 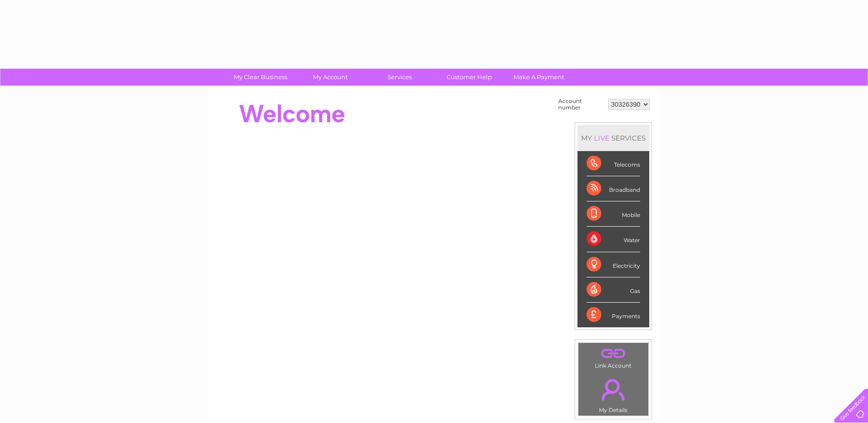 I want to click on div: Mobile, so click(x=613, y=214).